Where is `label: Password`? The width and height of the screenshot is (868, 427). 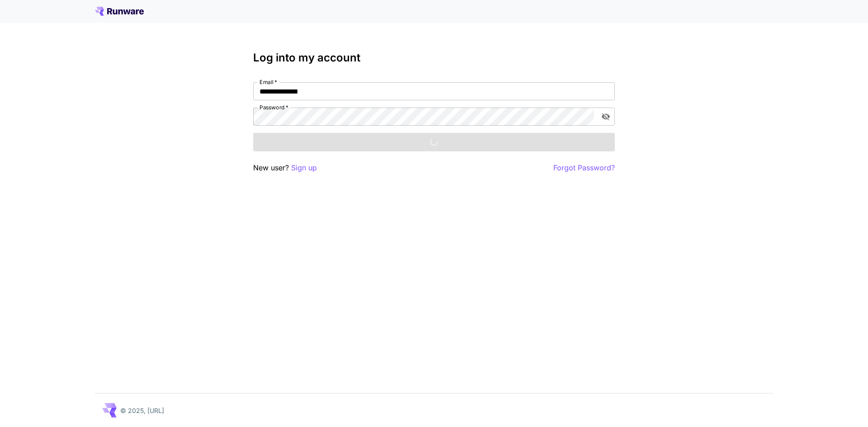 label: Password is located at coordinates (274, 107).